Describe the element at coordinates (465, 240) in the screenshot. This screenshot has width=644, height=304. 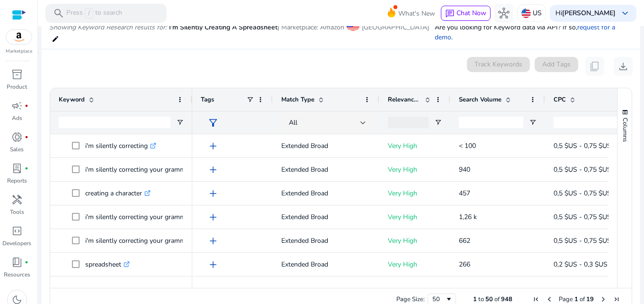
I see `span: 662` at that location.